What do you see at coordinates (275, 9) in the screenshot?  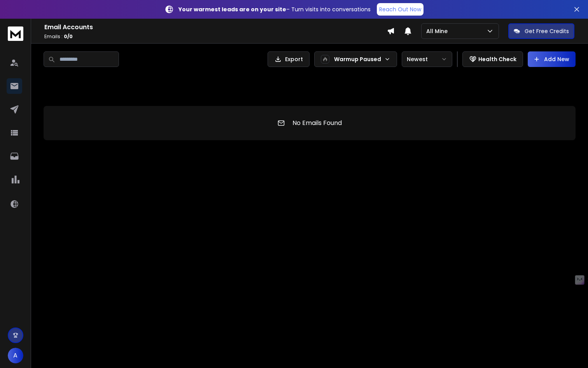 I see `p: – Turn visits into conversations` at bounding box center [275, 9].